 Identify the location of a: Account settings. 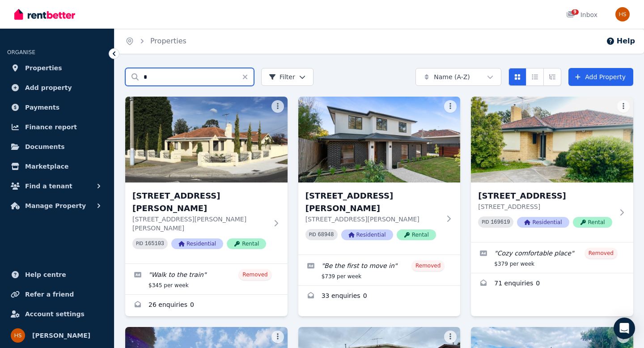
(57, 314).